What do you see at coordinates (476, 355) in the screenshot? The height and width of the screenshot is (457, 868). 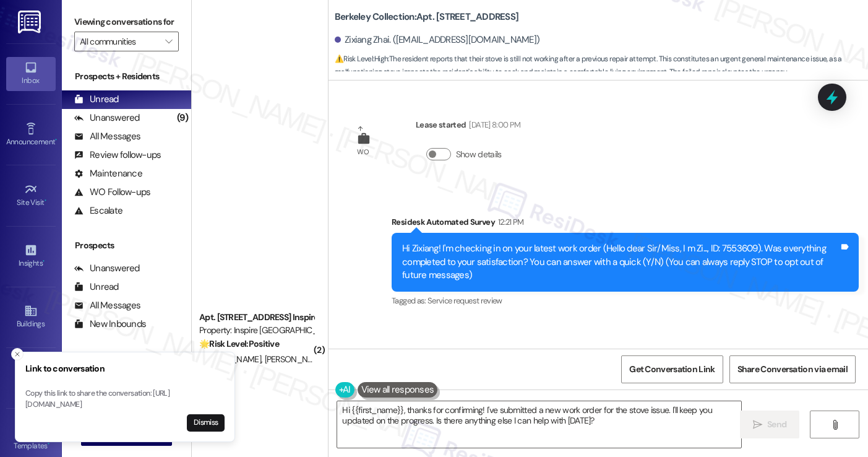 I see `div: Zixiang Zhai` at bounding box center [476, 355].